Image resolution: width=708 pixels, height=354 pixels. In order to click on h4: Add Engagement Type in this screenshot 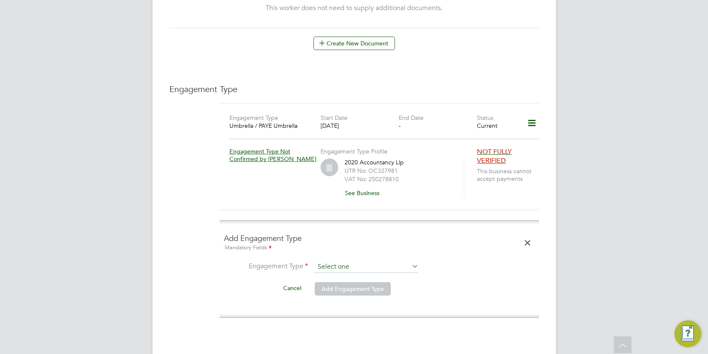, I will do `click(379, 242)`.